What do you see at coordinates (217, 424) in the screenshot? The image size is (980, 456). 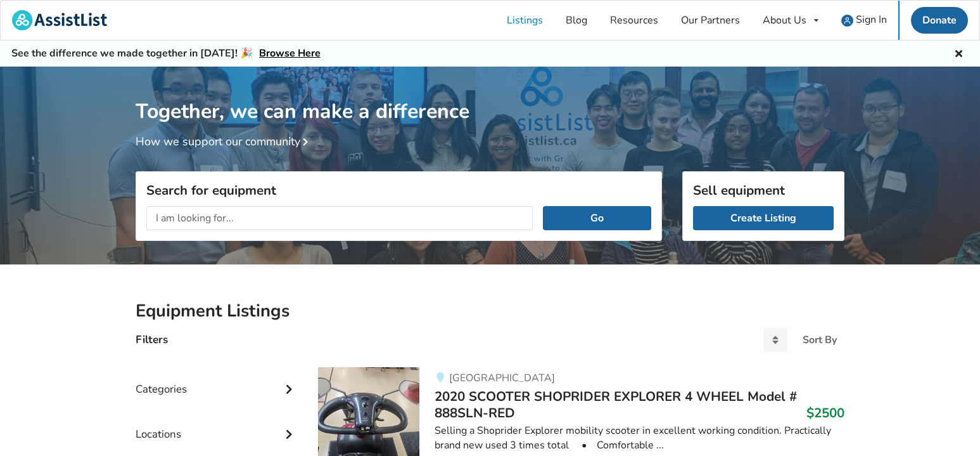 I see `div: Locations` at bounding box center [217, 424].